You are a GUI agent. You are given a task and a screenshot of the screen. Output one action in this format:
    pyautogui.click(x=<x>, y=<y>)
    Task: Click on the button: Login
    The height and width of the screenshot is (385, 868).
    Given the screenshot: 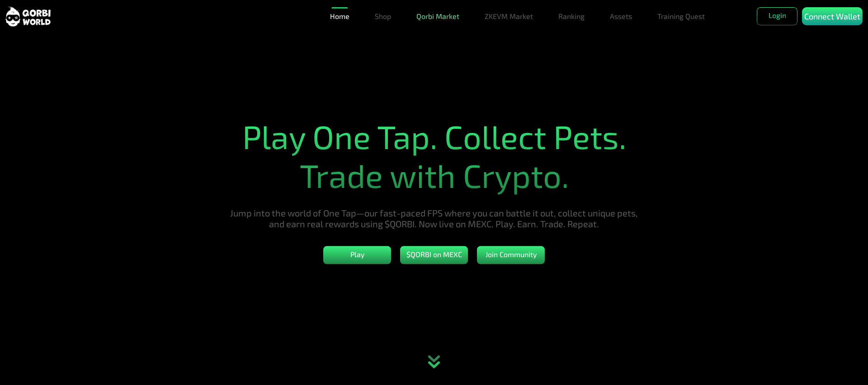 What is the action you would take?
    pyautogui.click(x=776, y=16)
    